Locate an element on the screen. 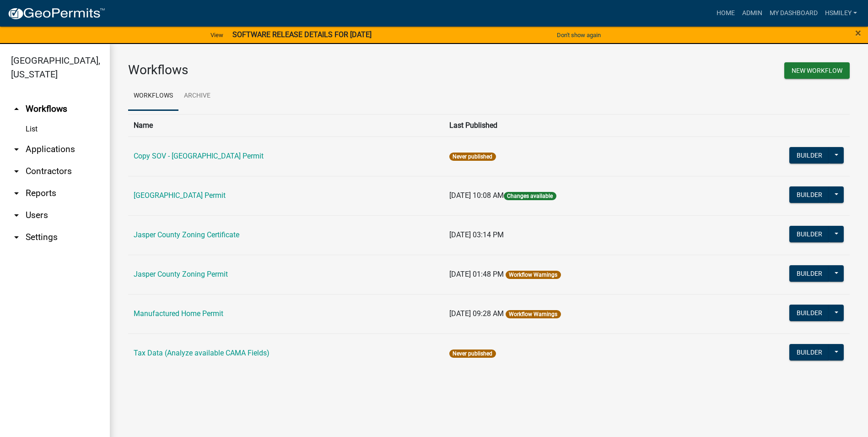 The height and width of the screenshot is (437, 868). a: Home is located at coordinates (726, 13).